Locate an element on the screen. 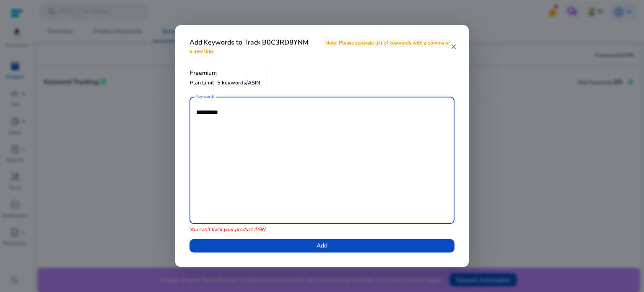 The height and width of the screenshot is (292, 644). mat-label: Keywords is located at coordinates (206, 96).